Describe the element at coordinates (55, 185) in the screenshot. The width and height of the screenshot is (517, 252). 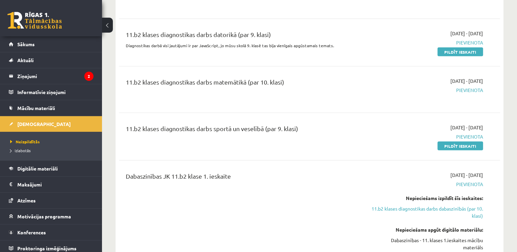
I see `legend: Maksājumi` at that location.